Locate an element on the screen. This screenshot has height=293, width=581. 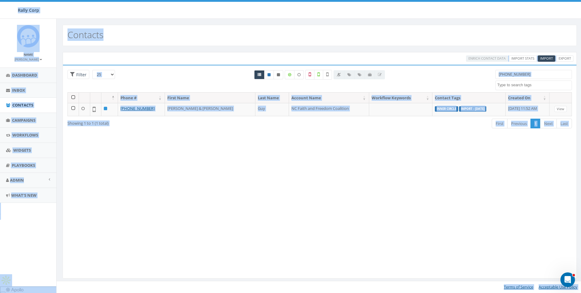
label: Validated is located at coordinates (319, 75).